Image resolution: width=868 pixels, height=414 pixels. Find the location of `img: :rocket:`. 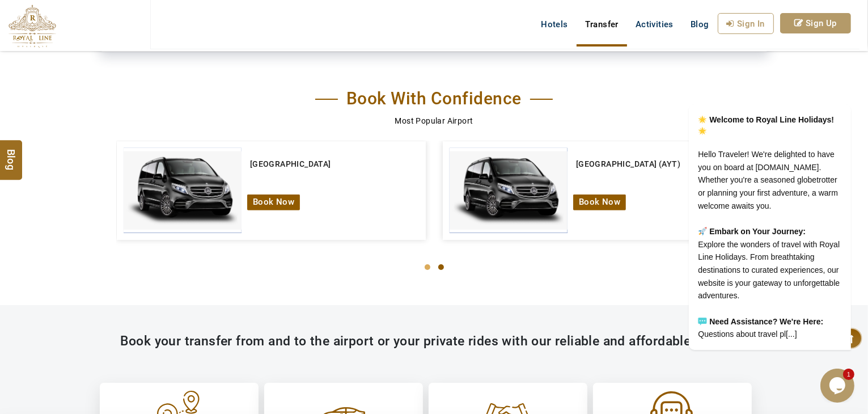

img: :rocket: is located at coordinates (50, 242).